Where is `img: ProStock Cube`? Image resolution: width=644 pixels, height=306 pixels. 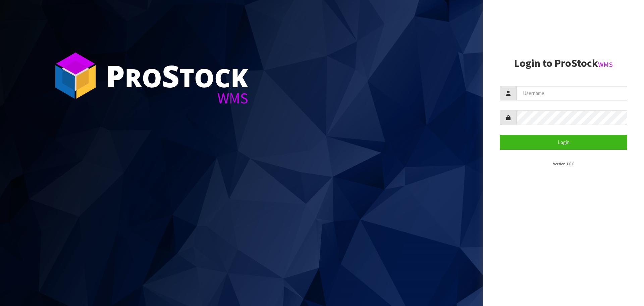
img: ProStock Cube is located at coordinates (76, 76).